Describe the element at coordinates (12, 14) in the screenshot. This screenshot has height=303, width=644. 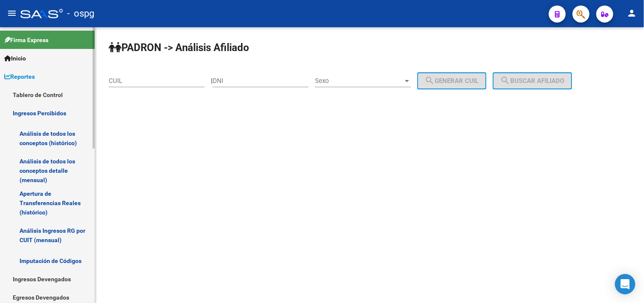
I see `mat-icon: menu` at that location.